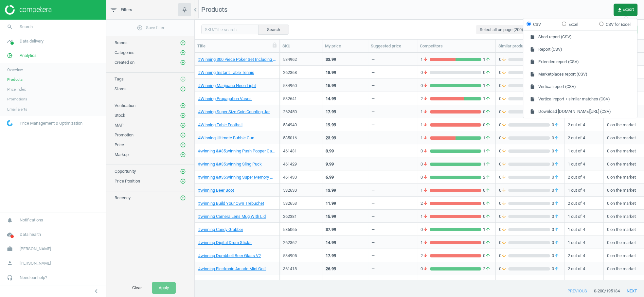 Image resolution: width=644 pixels, height=297 pixels. What do you see at coordinates (96, 291) in the screenshot?
I see `i: chevron_left` at bounding box center [96, 291].